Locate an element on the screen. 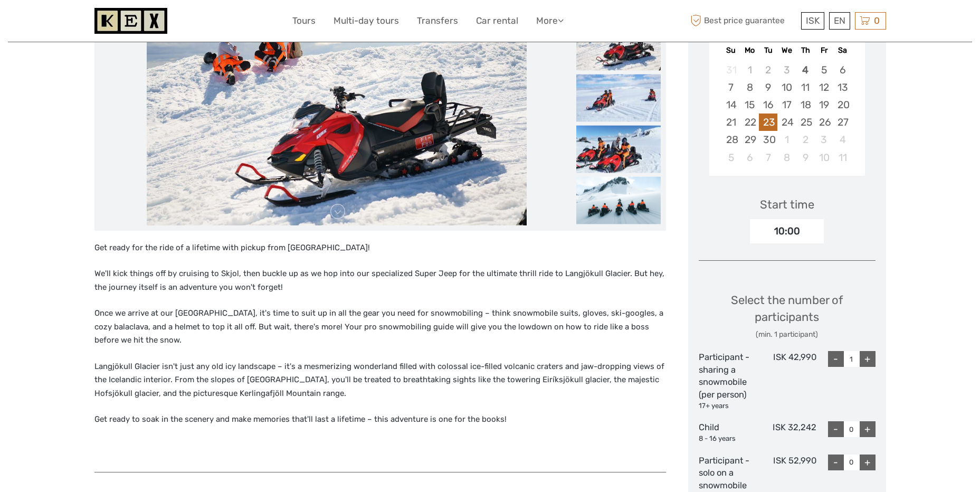 Image resolution: width=980 pixels, height=492 pixels. div: Choose Saturday, October 4th, 2025 is located at coordinates (842, 140).